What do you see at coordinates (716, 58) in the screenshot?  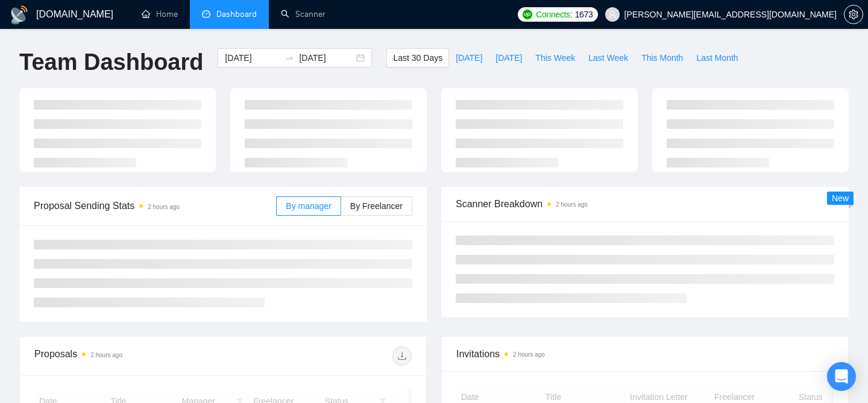 I see `span: Last Month` at bounding box center [716, 58].